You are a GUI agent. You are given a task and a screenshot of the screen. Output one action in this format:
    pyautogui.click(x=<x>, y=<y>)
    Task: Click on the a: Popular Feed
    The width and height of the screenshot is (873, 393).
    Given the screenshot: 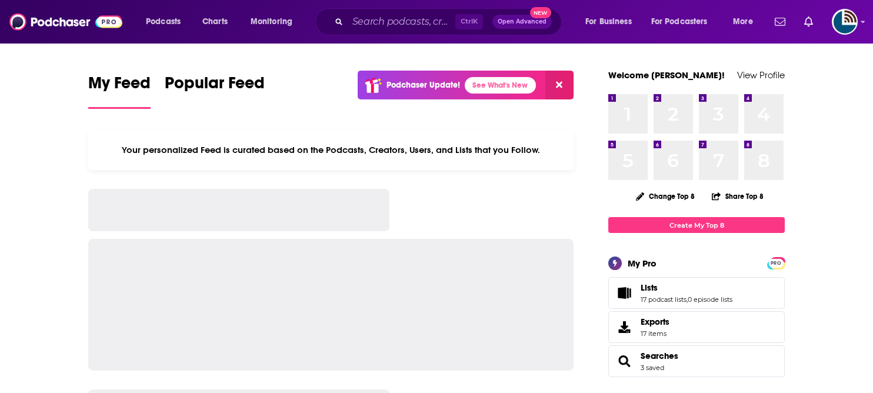 What is the action you would take?
    pyautogui.click(x=215, y=91)
    